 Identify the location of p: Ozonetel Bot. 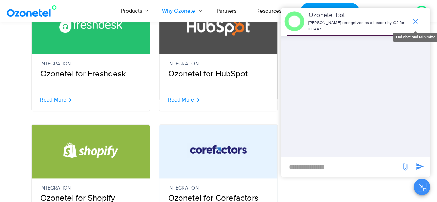
(358, 15).